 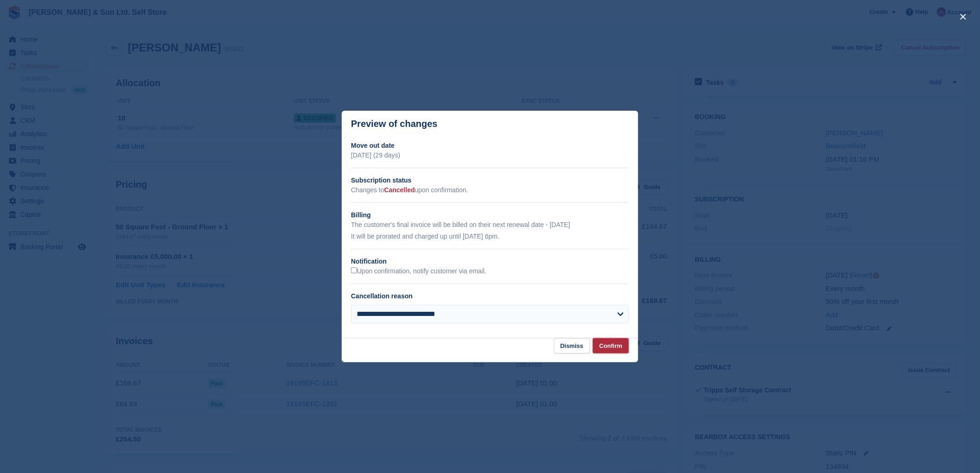 I want to click on button: Dismiss, so click(x=572, y=345).